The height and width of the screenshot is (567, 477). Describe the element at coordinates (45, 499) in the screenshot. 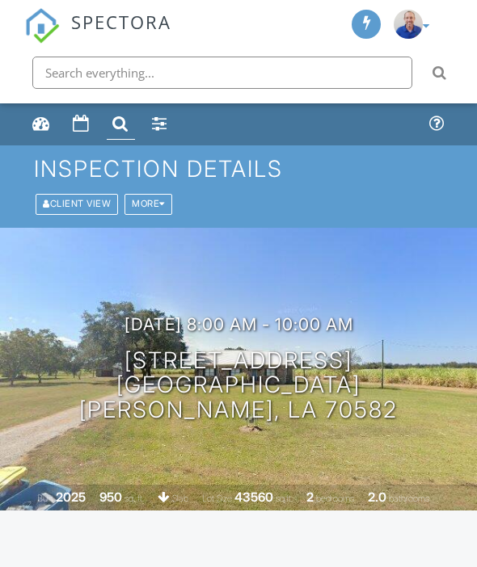

I see `span: Built` at that location.